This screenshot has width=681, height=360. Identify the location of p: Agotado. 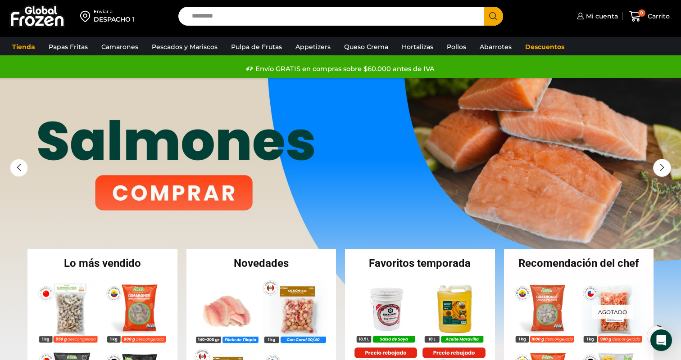
(612, 312).